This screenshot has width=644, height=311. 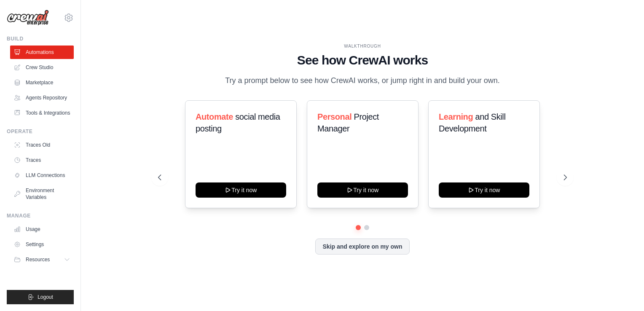 What do you see at coordinates (455, 117) in the screenshot?
I see `span: Learning` at bounding box center [455, 117].